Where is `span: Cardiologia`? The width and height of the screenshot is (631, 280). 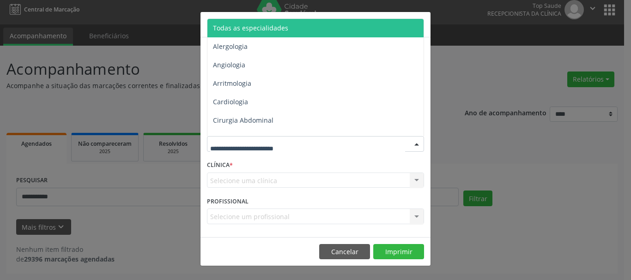 span: Cardiologia is located at coordinates (230, 102).